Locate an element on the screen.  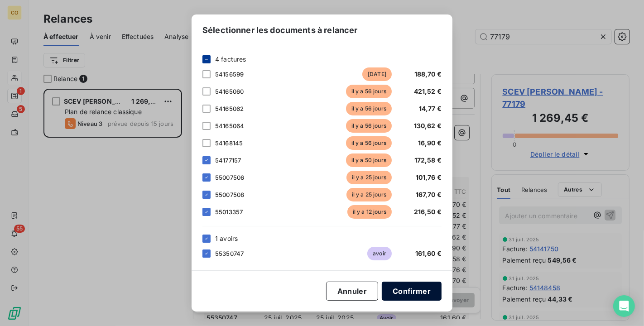
span: 16,90 € is located at coordinates (430, 143).